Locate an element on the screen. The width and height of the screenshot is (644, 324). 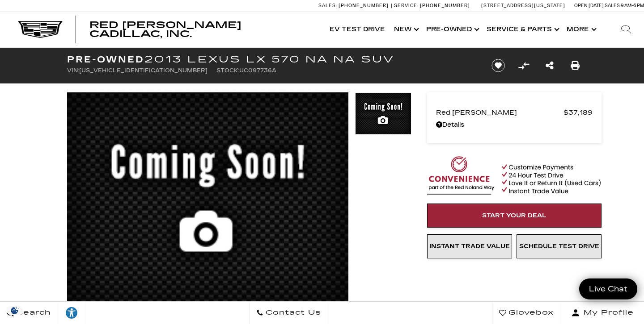
span: $37,189 is located at coordinates (578, 112).